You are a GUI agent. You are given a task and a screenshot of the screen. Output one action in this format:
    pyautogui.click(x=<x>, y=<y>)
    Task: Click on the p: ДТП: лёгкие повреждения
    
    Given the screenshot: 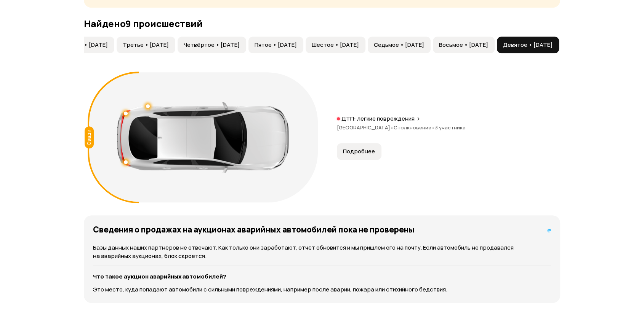 What is the action you would take?
    pyautogui.click(x=378, y=119)
    